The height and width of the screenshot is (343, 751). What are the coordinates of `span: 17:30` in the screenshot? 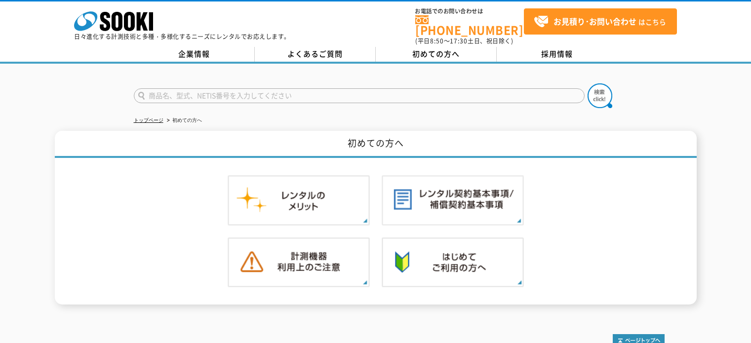 It's located at (459, 41).